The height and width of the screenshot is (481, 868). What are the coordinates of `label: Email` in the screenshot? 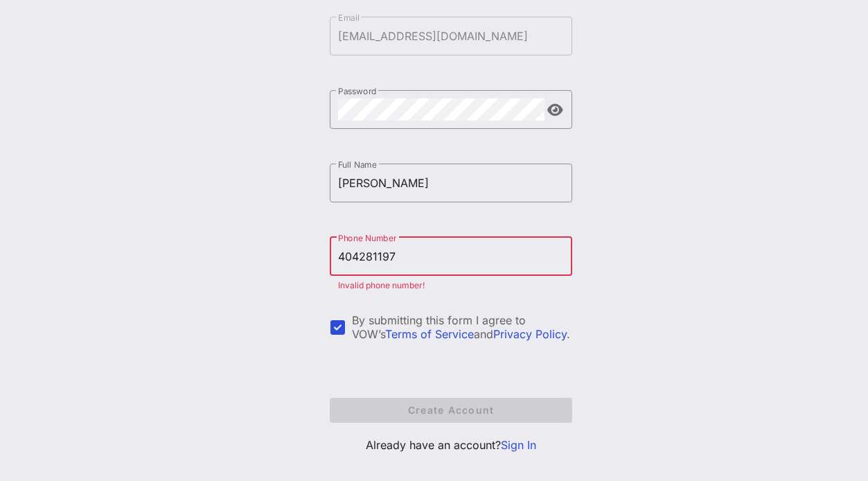 It's located at (348, 18).